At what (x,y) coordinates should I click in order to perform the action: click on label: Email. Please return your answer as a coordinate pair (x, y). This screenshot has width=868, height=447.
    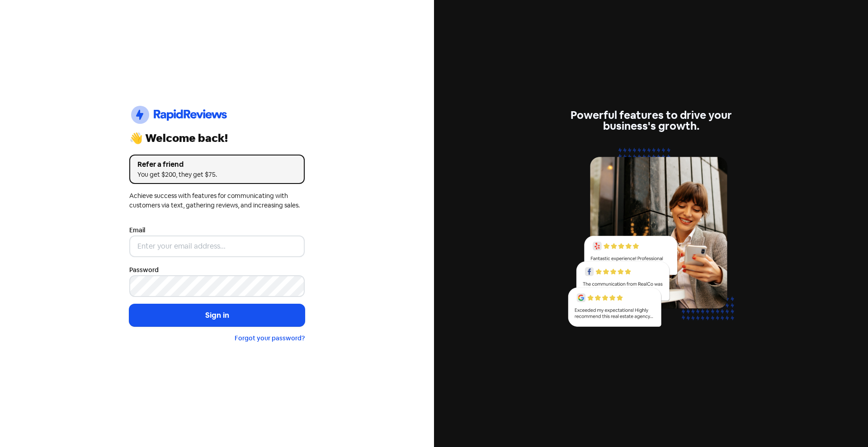
    Looking at the image, I should click on (137, 230).